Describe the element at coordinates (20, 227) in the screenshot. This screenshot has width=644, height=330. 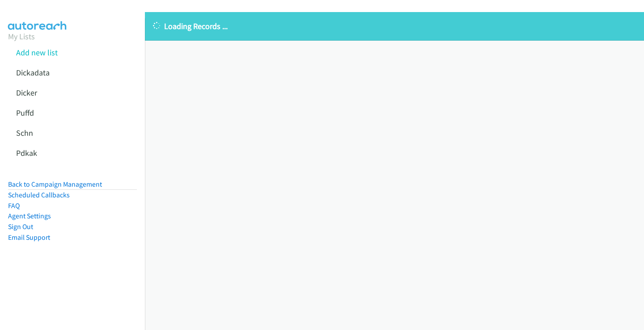
I see `a: Sign Out` at that location.